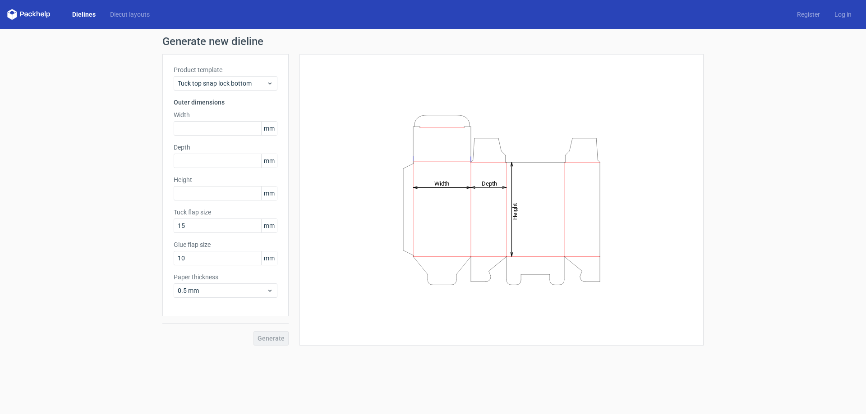  Describe the element at coordinates (441, 183) in the screenshot. I see `tspan: Width` at that location.